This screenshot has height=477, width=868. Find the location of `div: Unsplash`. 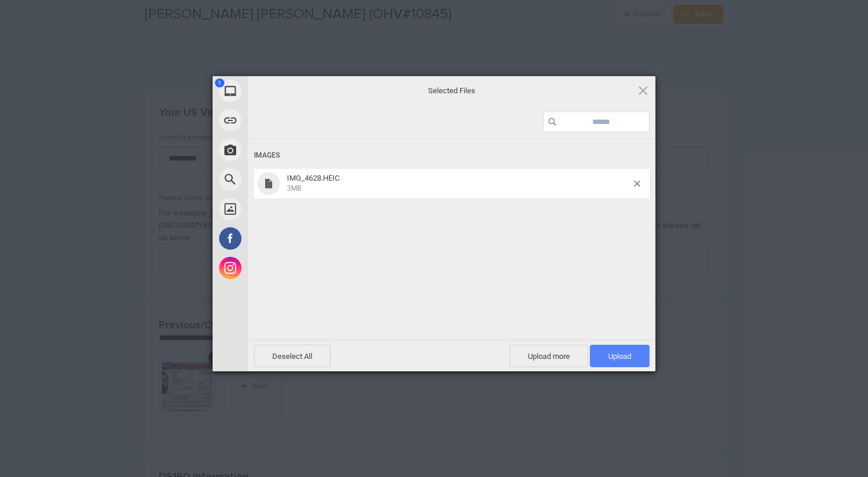

div: Unsplash is located at coordinates (284, 209).